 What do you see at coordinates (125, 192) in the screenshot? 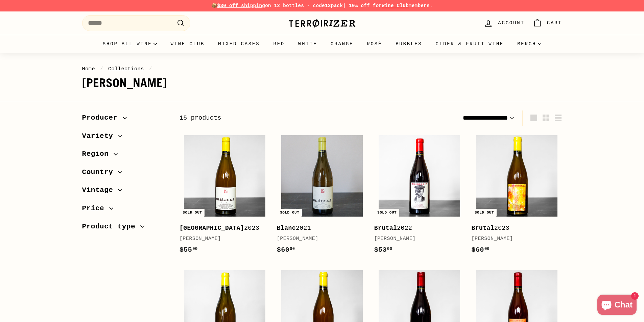
I see `button: Vintage` at bounding box center [125, 192].